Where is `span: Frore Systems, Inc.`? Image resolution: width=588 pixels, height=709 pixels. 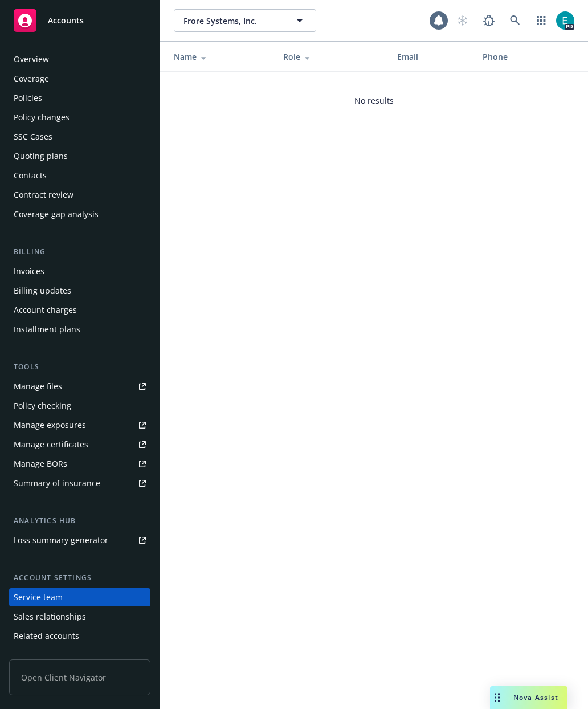
span: Frore Systems, Inc. is located at coordinates (232, 21).